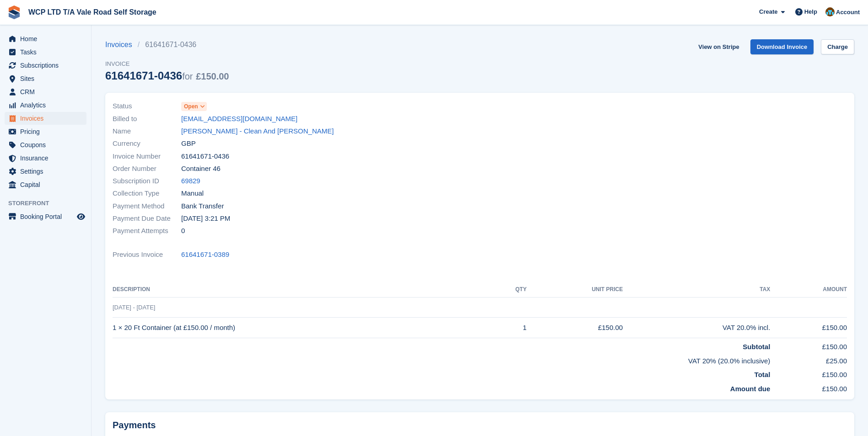 This screenshot has height=436, width=868. What do you see at coordinates (205, 255) in the screenshot?
I see `a: 61641671-0389` at bounding box center [205, 255].